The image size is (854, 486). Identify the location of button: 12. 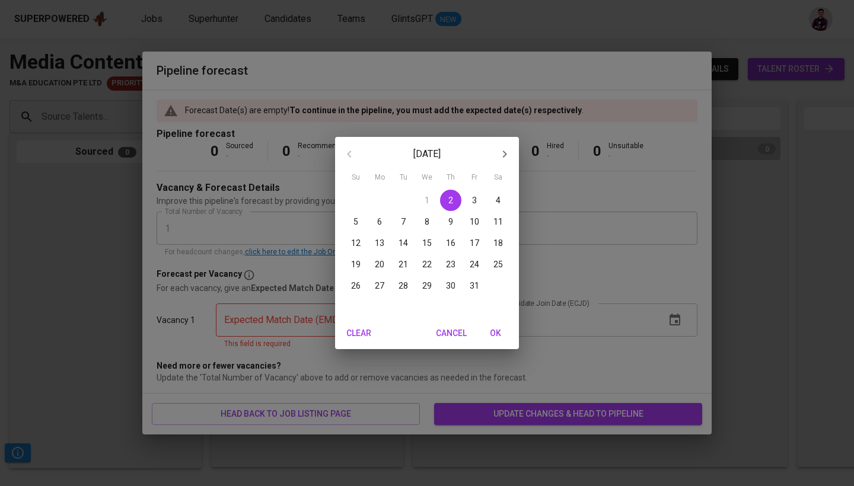
(356, 243).